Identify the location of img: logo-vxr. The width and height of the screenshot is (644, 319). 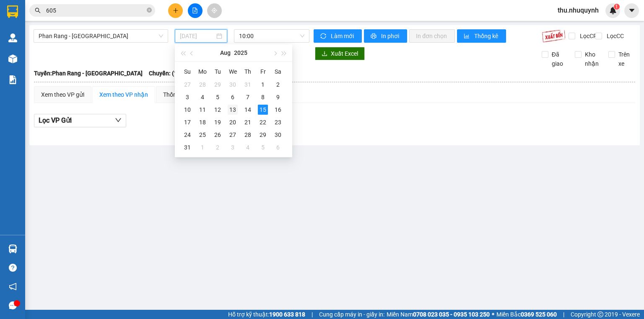
(12, 12).